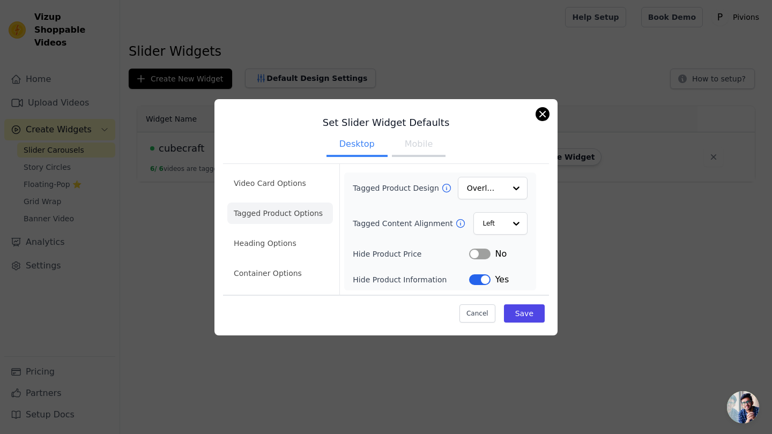 The image size is (772, 434). I want to click on label: Tagged Product Design, so click(397, 188).